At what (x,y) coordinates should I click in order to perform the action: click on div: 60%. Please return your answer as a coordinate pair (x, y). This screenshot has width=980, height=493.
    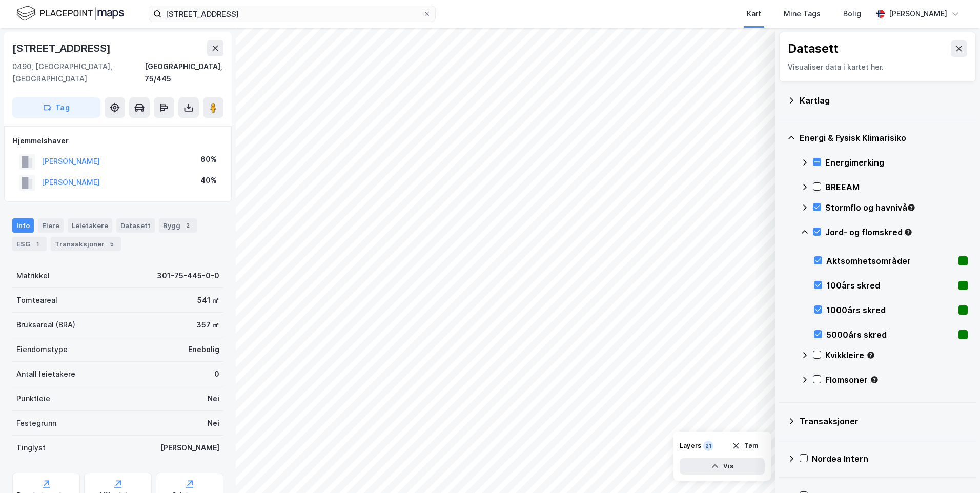
    Looking at the image, I should click on (209, 160).